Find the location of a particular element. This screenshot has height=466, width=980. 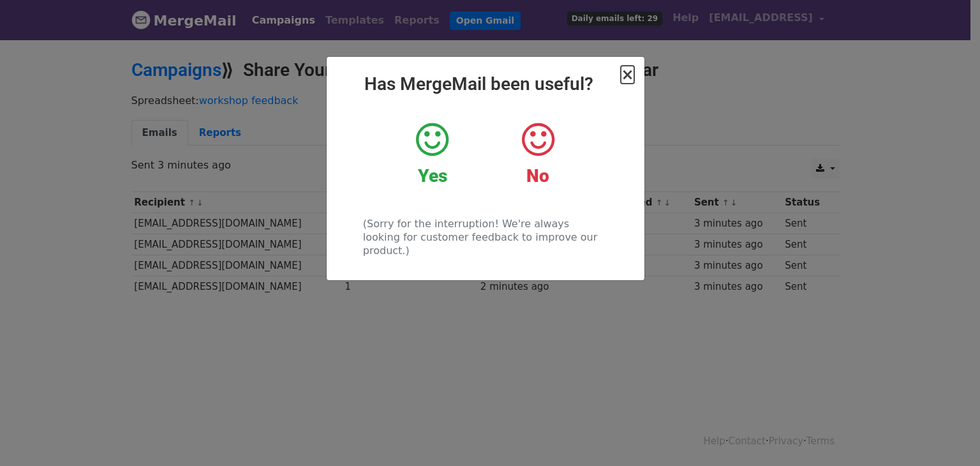

a: Yes is located at coordinates (432, 154).